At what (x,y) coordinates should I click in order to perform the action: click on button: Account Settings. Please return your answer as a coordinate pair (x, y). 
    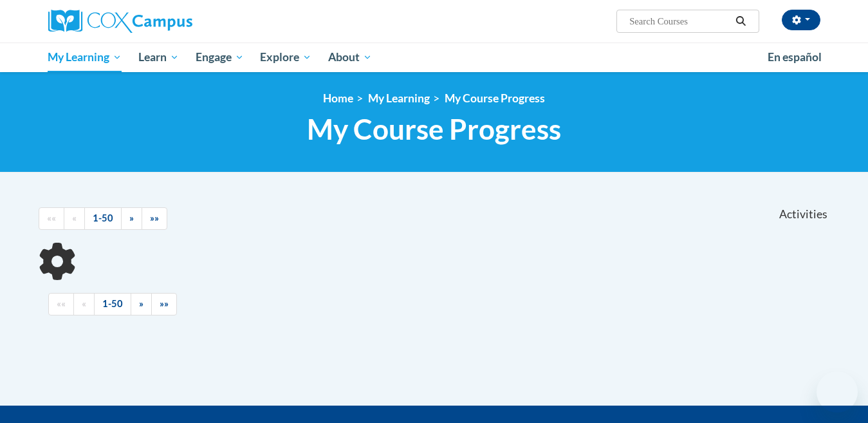
    Looking at the image, I should click on (801, 20).